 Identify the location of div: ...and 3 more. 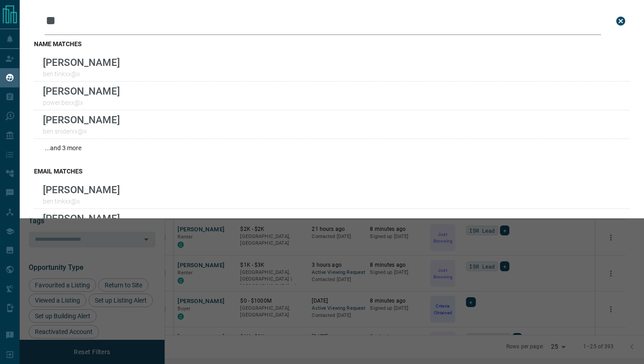
(332, 147).